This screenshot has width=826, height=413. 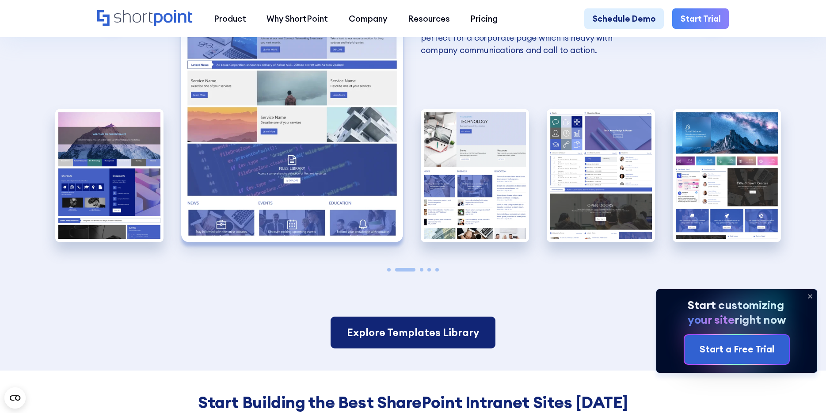 What do you see at coordinates (727, 175) in the screenshot?
I see `img: Best SharePoint Intranet Site Designs` at bounding box center [727, 175].